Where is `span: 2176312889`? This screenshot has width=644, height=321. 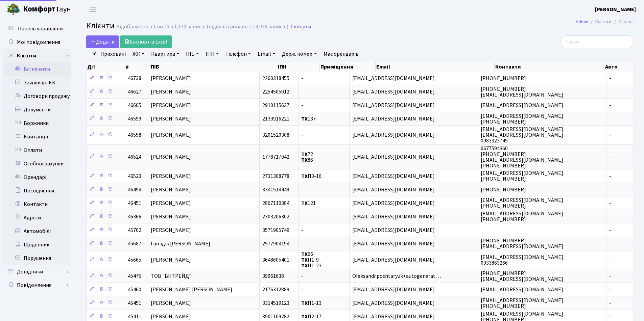 span: 2176312889 is located at coordinates (276, 290).